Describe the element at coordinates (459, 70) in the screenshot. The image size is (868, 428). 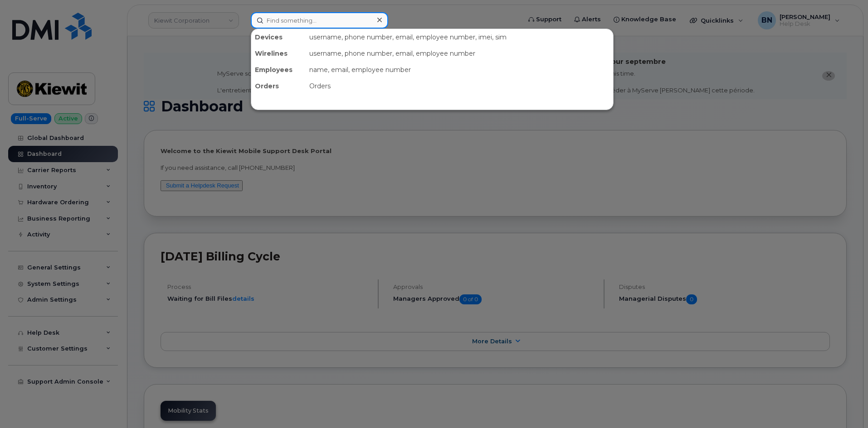
I see `div: name, email, employee number` at that location.